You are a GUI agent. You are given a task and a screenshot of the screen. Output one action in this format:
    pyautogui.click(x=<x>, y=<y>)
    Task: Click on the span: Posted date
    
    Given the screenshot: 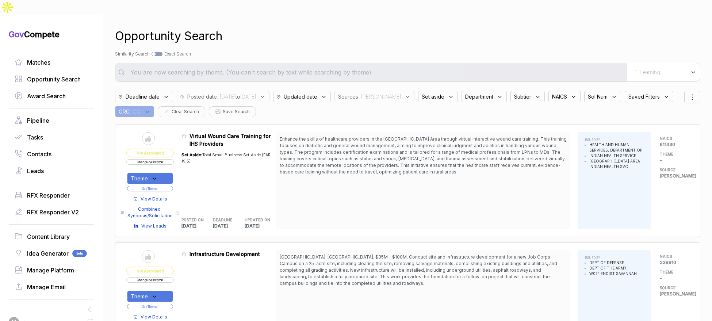 What is the action you would take?
    pyautogui.click(x=202, y=96)
    